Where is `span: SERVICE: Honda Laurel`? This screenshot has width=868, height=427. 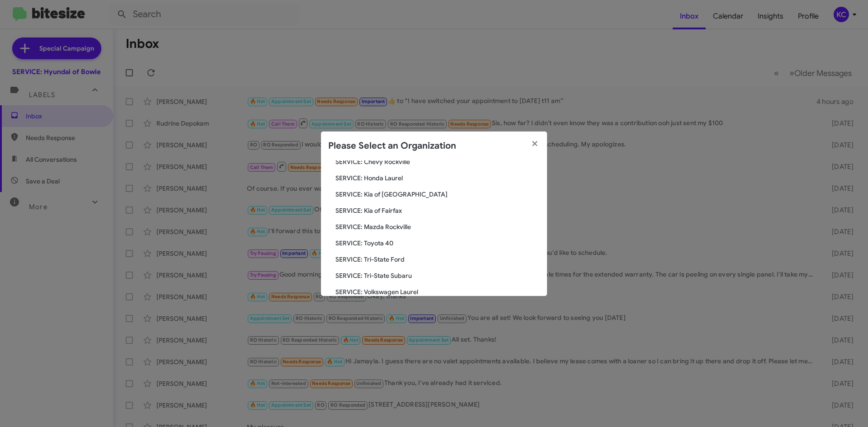
span: SERVICE: Honda Laurel is located at coordinates (438, 178).